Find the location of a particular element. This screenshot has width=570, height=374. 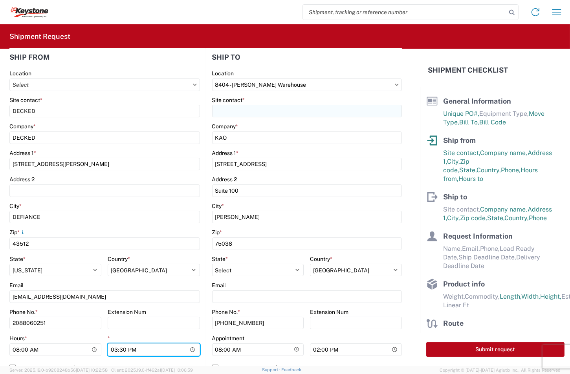

span: Bill Code is located at coordinates (493, 122).